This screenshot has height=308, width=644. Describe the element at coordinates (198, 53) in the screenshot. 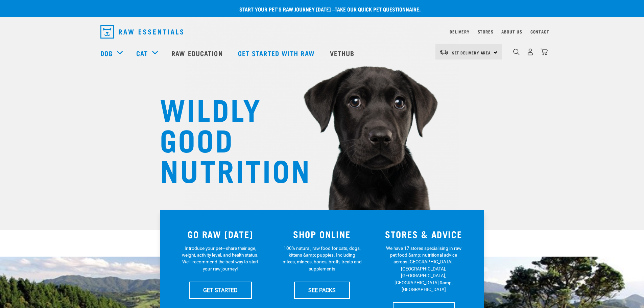

I see `a: Raw Education` at that location.